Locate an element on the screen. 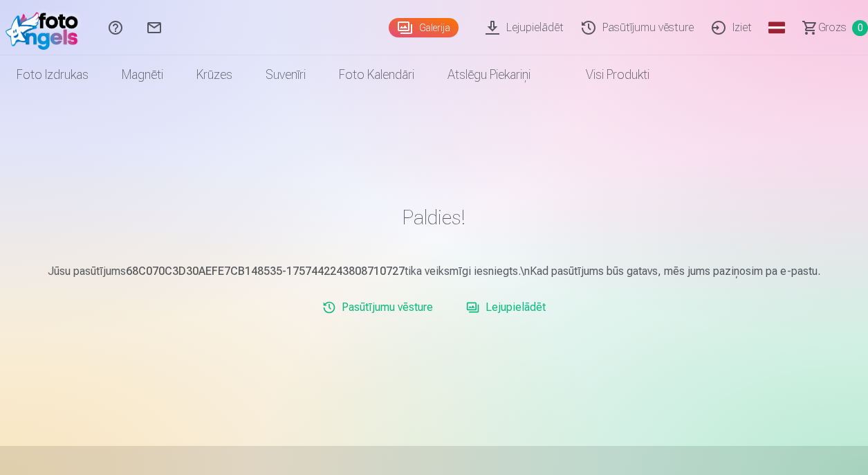 The height and width of the screenshot is (475, 868). a: Visi produkti is located at coordinates (607, 75).